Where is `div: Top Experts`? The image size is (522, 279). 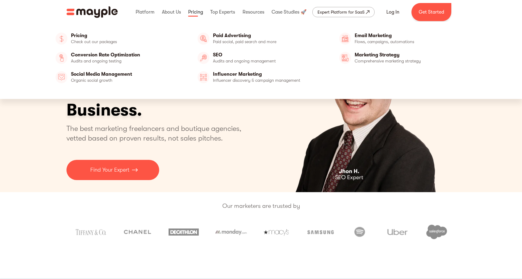 div: Top Experts is located at coordinates (222, 12).